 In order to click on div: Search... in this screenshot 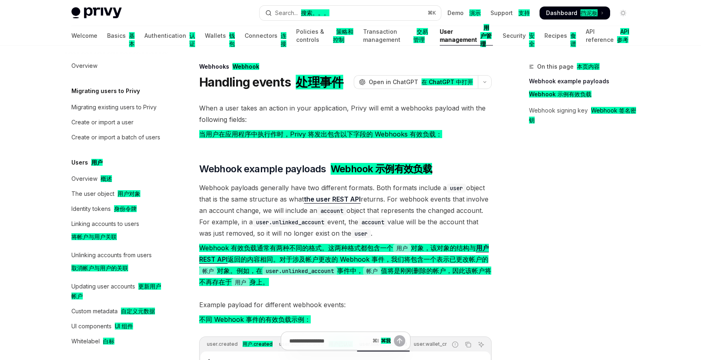, I will do `click(302, 13)`.